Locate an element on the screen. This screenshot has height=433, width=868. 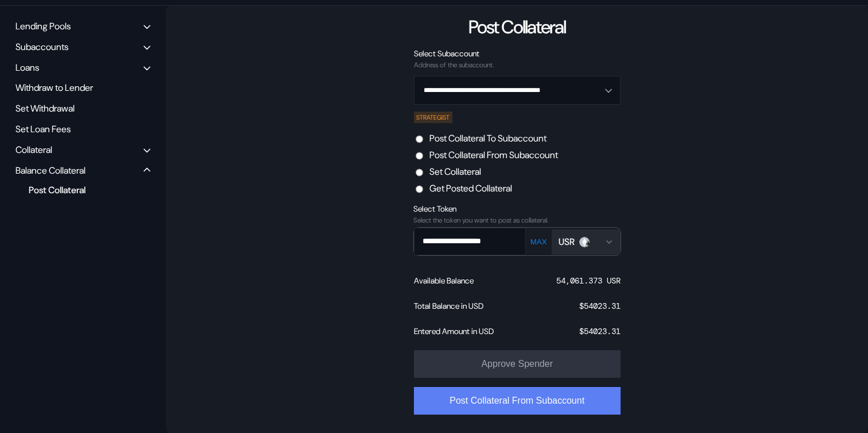
button: Approve Spender is located at coordinates (518, 364).